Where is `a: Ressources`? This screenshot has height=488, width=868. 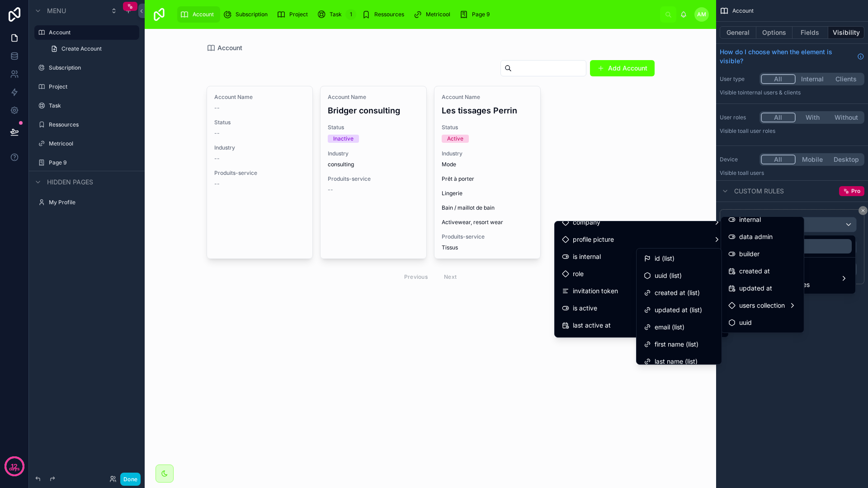
a: Ressources is located at coordinates (385, 15).